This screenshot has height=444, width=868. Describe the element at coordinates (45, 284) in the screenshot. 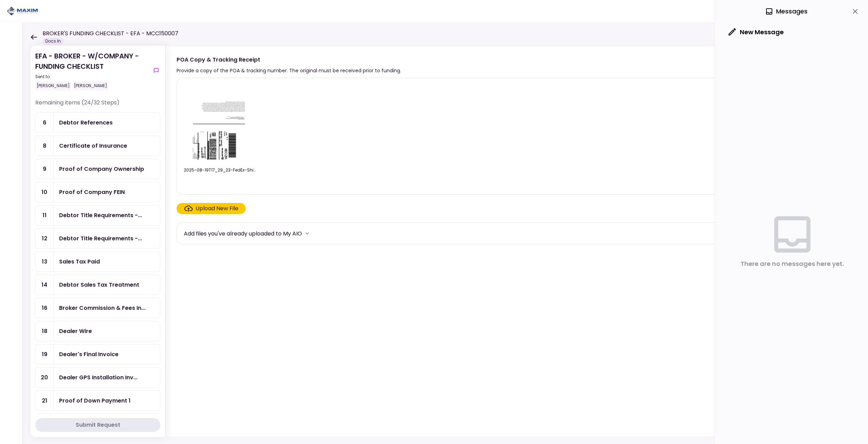

I see `div: 14` at that location.